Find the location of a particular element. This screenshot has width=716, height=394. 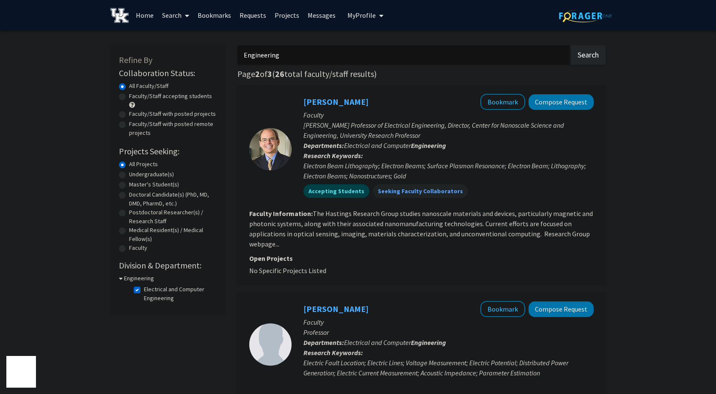

div: Electric Fault Location; Electric Lines; Voltage Measurement; Electric Potential; Distributed Pow... is located at coordinates (448, 368).